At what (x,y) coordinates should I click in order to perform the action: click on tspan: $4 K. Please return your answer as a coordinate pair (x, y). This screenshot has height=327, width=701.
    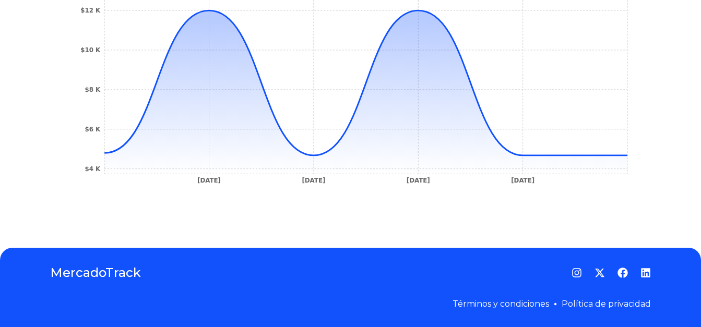
    Looking at the image, I should click on (92, 169).